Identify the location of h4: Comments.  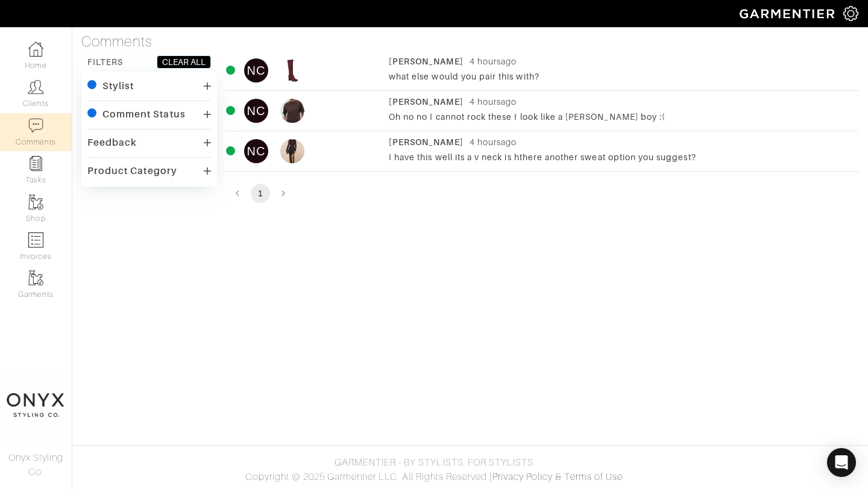
(470, 42).